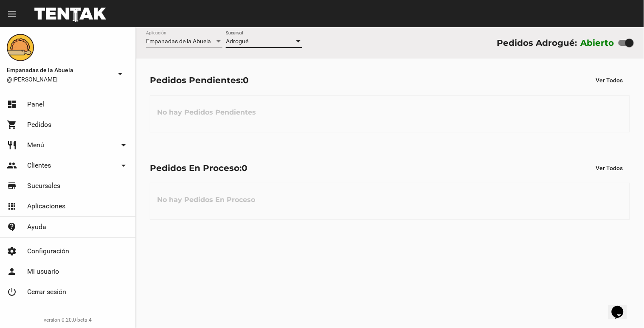 This screenshot has width=644, height=328. What do you see at coordinates (43, 272) in the screenshot?
I see `span: Mi usuario` at bounding box center [43, 272].